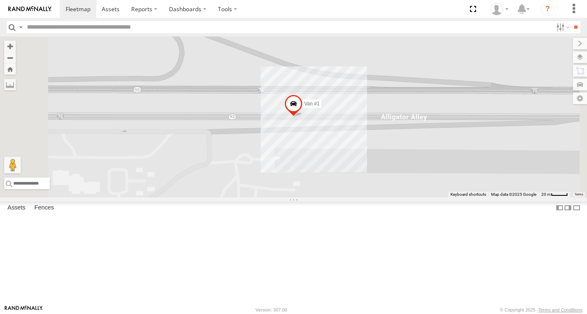  What do you see at coordinates (560, 310) in the screenshot?
I see `a: Terms and Conditions` at bounding box center [560, 310].